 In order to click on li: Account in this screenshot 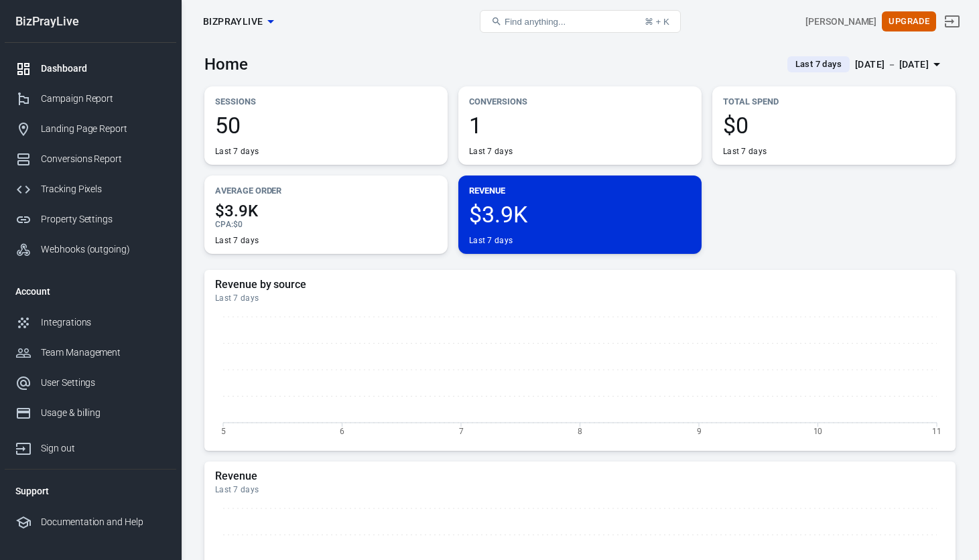, I will do `click(90, 291)`.